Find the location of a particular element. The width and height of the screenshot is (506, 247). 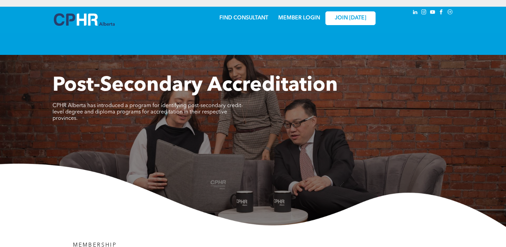

a: MEMBER LOGIN is located at coordinates (299, 18).